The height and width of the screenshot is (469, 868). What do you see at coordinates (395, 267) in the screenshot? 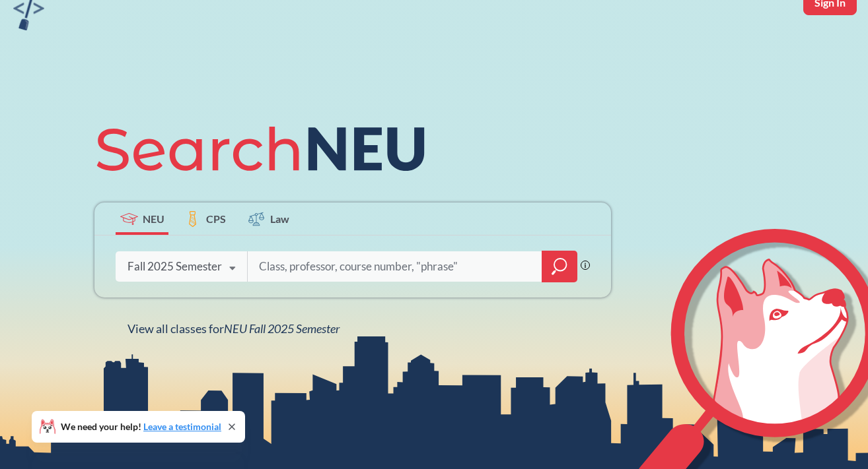
I see `input: Class, professor, course number, "phrase"` at bounding box center [395, 267].